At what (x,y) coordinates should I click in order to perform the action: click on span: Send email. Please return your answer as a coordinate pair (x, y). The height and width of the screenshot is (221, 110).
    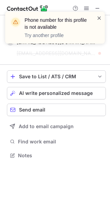
    Looking at the image, I should click on (32, 110).